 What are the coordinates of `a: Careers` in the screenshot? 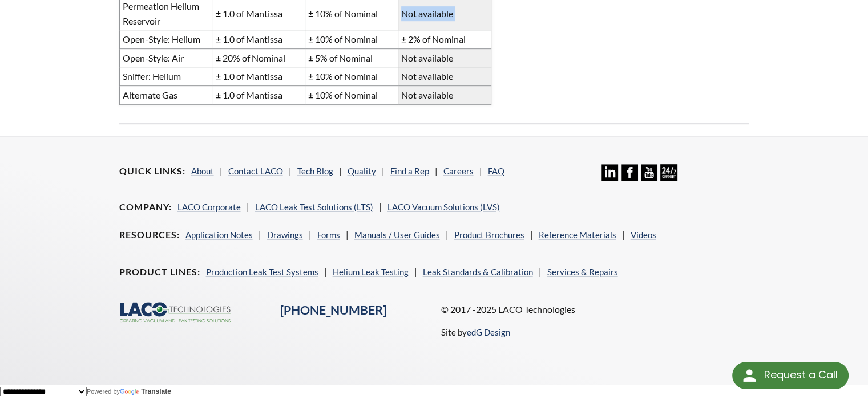 It's located at (458, 171).